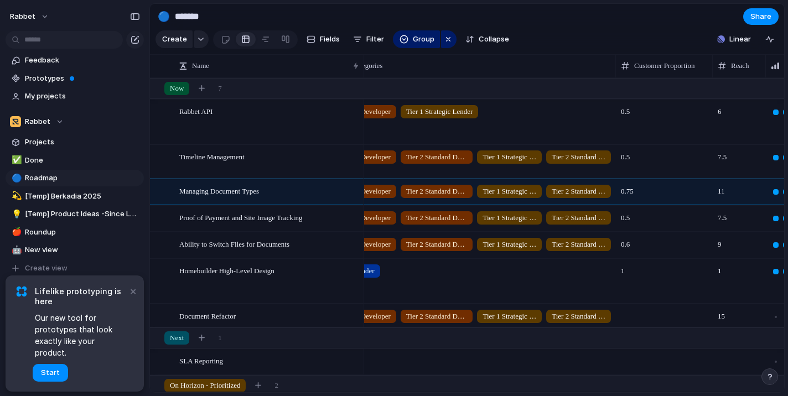 Image resolution: width=788 pixels, height=396 pixels. I want to click on a: My projects, so click(75, 96).